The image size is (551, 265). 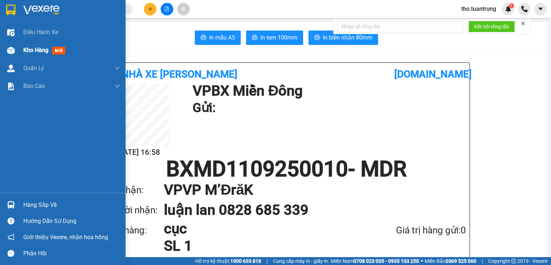 What do you see at coordinates (514, 261) in the screenshot?
I see `span: copyright` at bounding box center [514, 261].